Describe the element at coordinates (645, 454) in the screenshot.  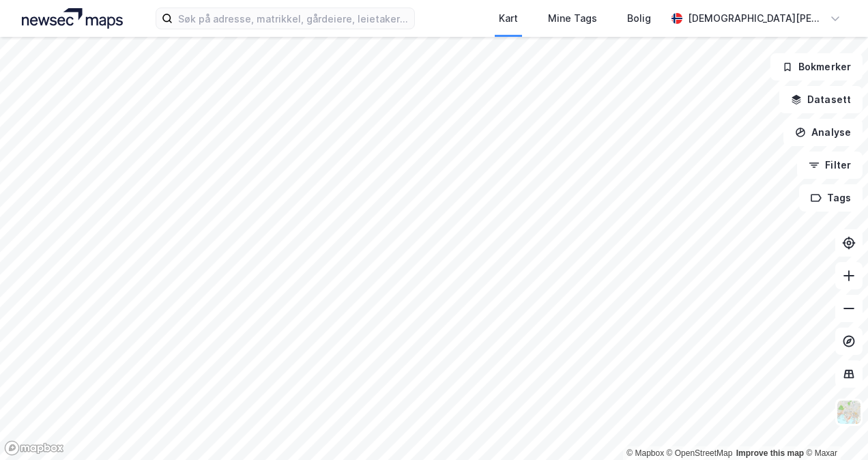
I see `a: Mapbox` at that location.